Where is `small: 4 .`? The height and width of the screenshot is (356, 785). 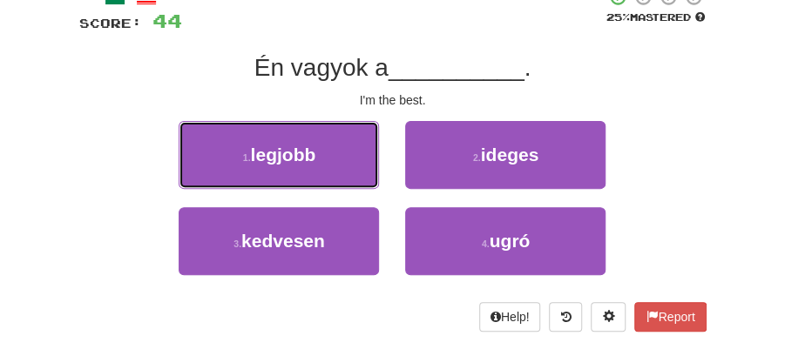
small: 4 . is located at coordinates (485, 244).